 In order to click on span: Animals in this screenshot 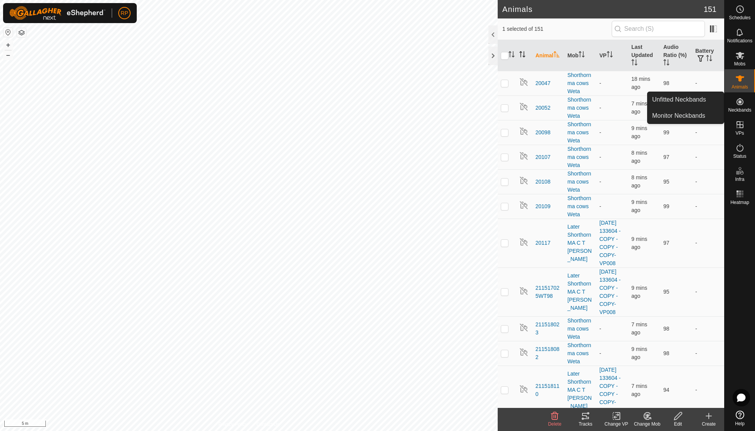, I will do `click(739, 87)`.